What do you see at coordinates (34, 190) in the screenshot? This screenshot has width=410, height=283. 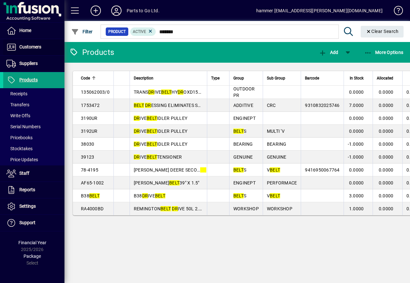 I see `a: Reports` at bounding box center [34, 190].